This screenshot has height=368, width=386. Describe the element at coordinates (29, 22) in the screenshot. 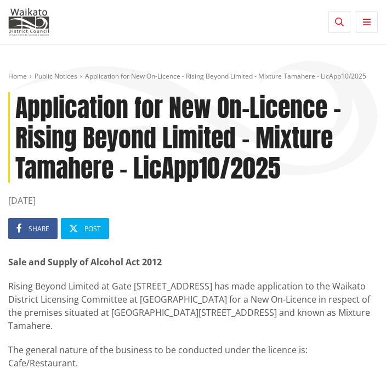

I see `img: Waikato District Council - Te Kaunihera aa Takiwaa o Waikato` at that location.